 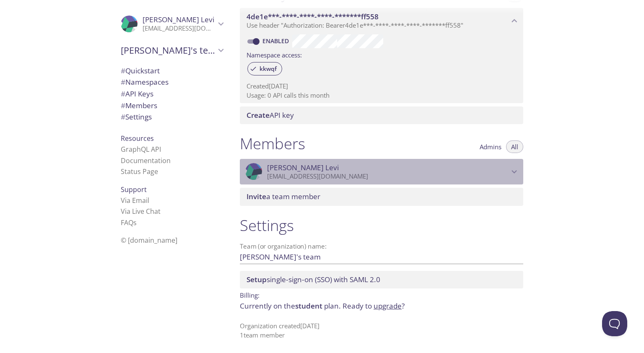 What do you see at coordinates (256, 279) in the screenshot?
I see `span: Setup` at bounding box center [256, 279].